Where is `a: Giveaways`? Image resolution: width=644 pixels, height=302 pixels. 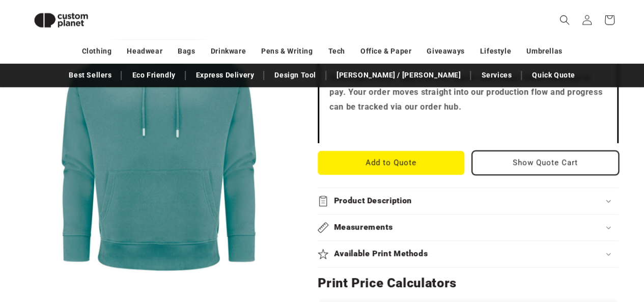 a: Giveaways is located at coordinates (445, 51).